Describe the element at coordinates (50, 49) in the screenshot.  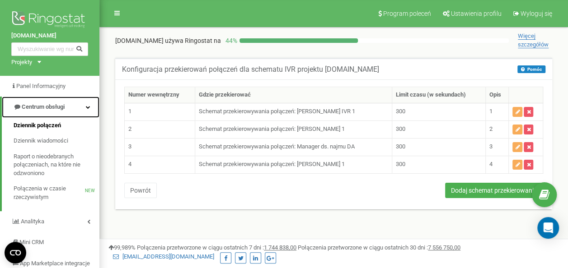
I see `input: Wyszukiwanie wg numeru` at that location.